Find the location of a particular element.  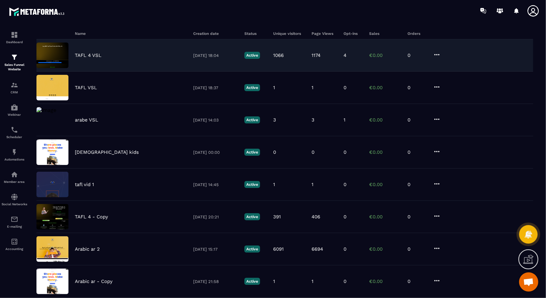

p: 6091 is located at coordinates (279, 249).